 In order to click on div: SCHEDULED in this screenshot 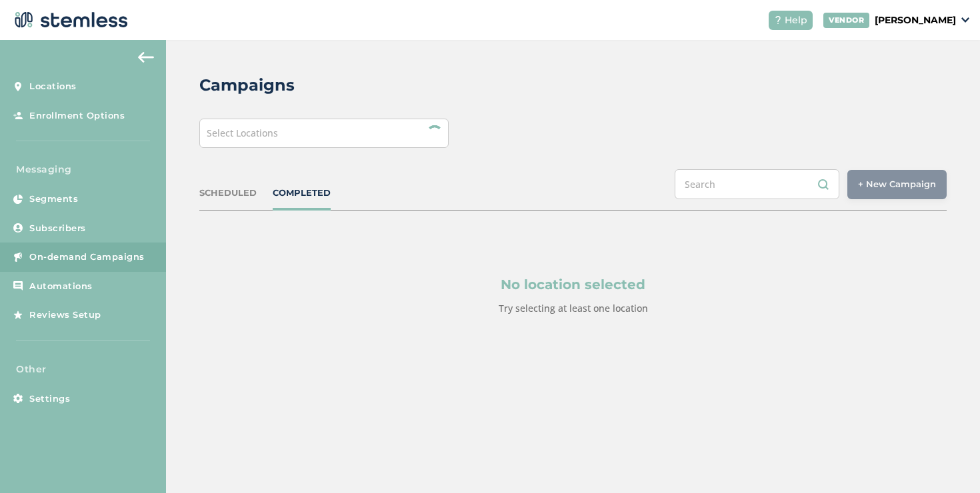, I will do `click(228, 193)`.